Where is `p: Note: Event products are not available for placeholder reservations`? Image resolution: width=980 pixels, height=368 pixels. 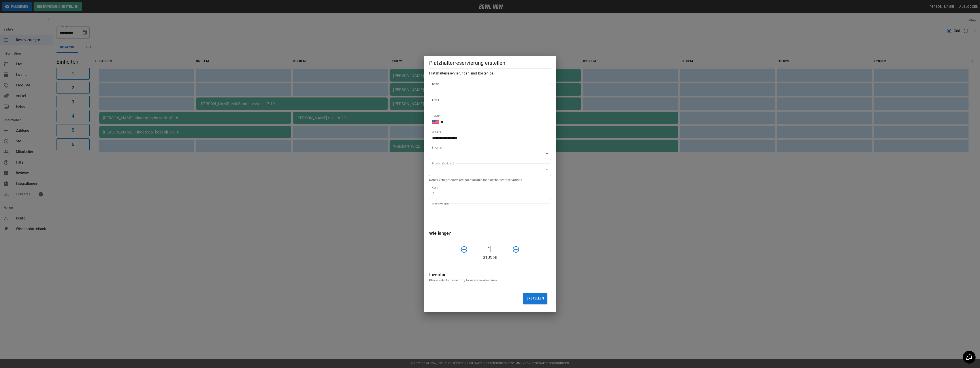
p: Note: Event products are not available for placeholder reservations is located at coordinates (490, 180).